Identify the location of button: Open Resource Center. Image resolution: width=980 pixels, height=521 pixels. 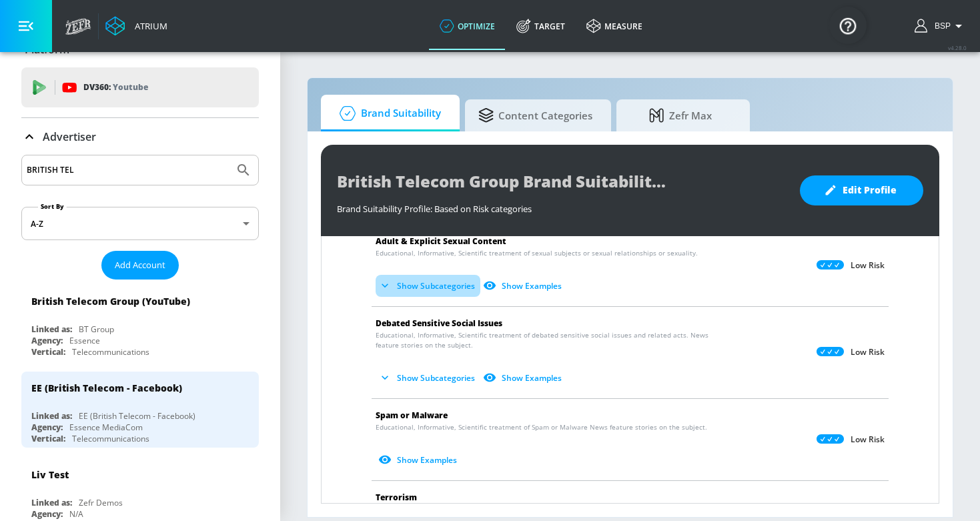
(848, 25).